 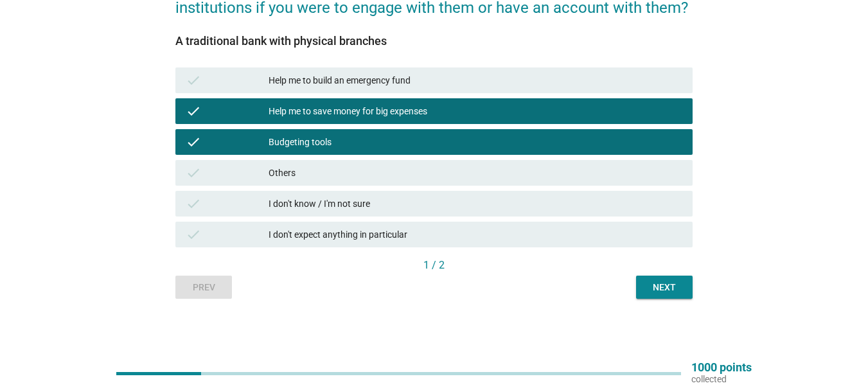 What do you see at coordinates (475, 235) in the screenshot?
I see `div: I don't expect anything in particular` at bounding box center [475, 235].